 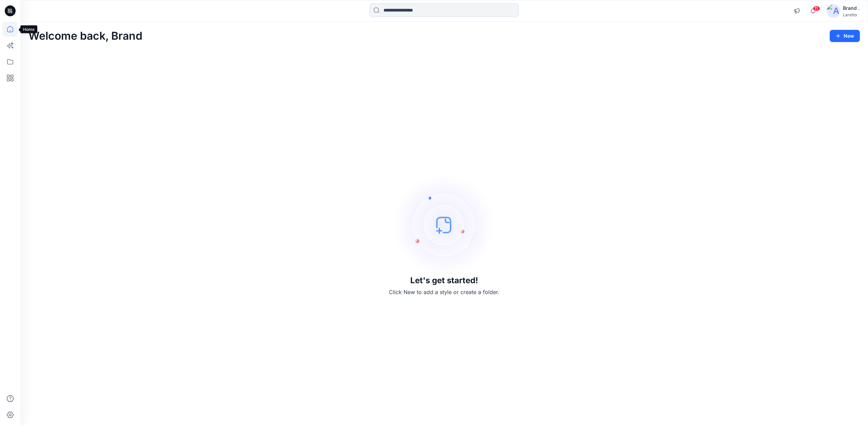 What do you see at coordinates (833, 11) in the screenshot?
I see `img: avatar` at bounding box center [833, 11].